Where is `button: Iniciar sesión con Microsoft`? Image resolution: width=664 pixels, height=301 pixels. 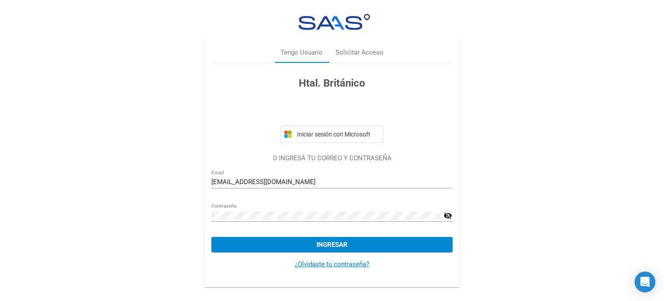 button: Iniciar sesión con Microsoft is located at coordinates (332, 134).